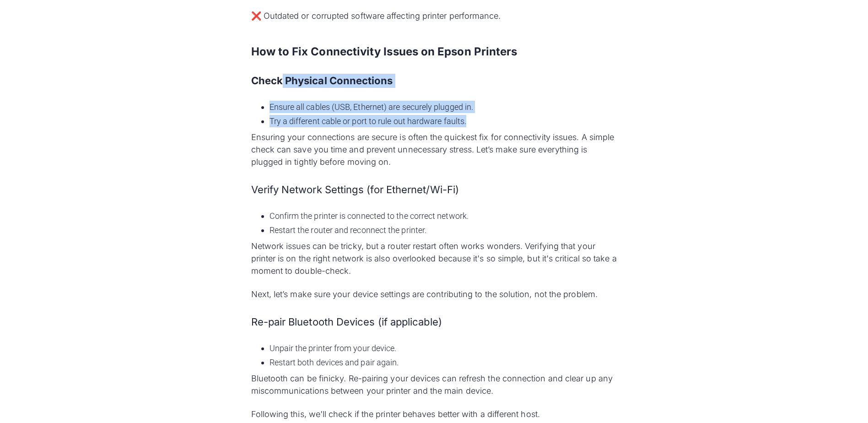 Image resolution: width=868 pixels, height=423 pixels. What do you see at coordinates (434, 414) in the screenshot?
I see `p: Following this, we'll check if the printer behaves better with a different host.` at bounding box center [434, 414].